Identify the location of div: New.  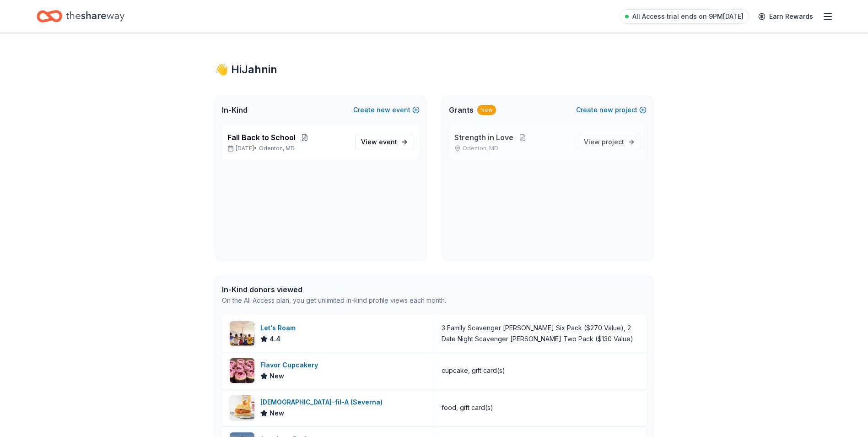
(486, 110).